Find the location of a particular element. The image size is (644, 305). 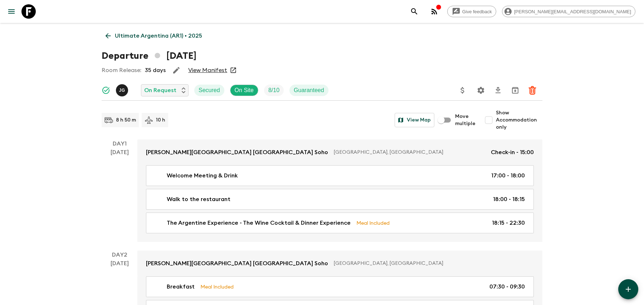

div: On Site is located at coordinates (244, 90).